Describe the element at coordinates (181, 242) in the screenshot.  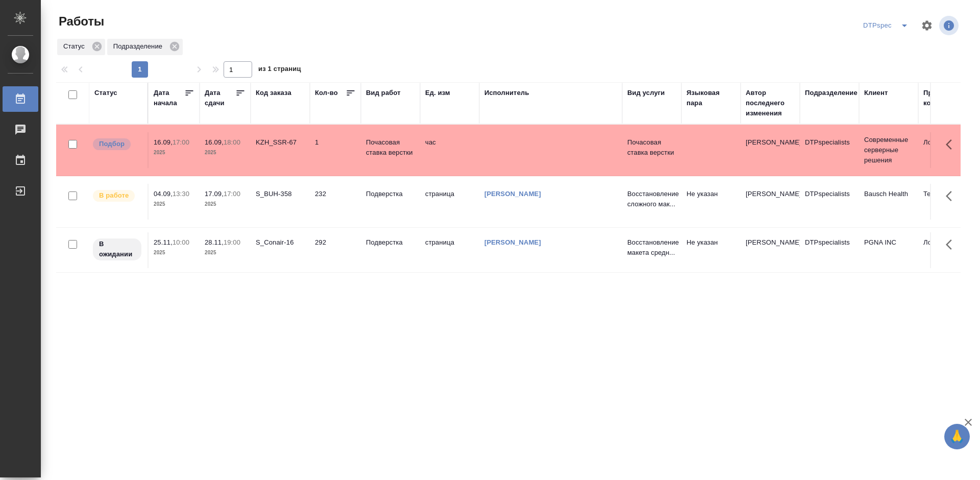
I see `p: 10:00` at that location.